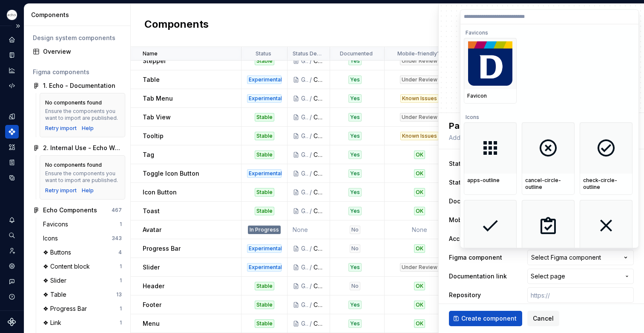  Describe the element at coordinates (548, 184) in the screenshot. I see `div: cancel-circle-outline` at that location.